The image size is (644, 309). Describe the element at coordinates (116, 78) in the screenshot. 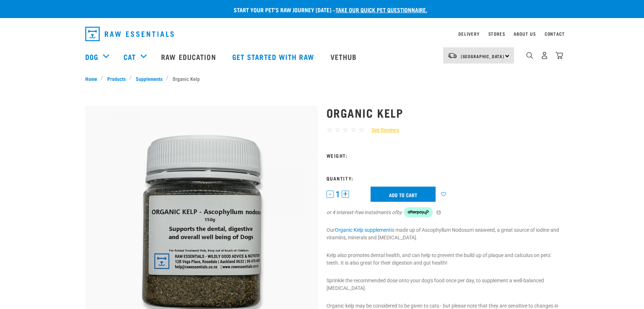

I see `a: Products` at that location.